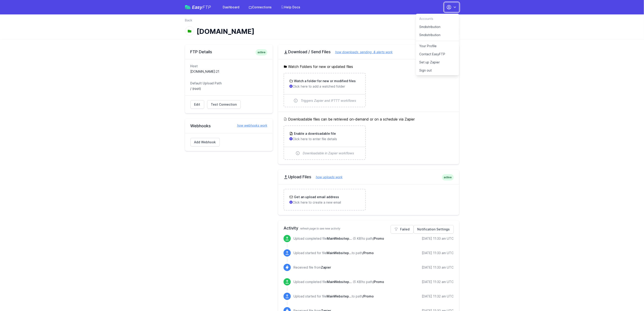  What do you see at coordinates (328, 101) in the screenshot?
I see `span: Triggers Zapier and IFTTT workflows` at bounding box center [328, 101].